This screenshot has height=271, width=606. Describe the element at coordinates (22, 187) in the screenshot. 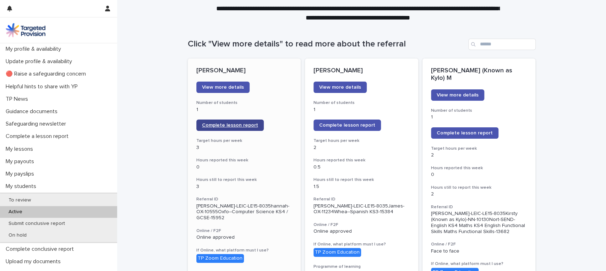

I see `p: My students` at that location.